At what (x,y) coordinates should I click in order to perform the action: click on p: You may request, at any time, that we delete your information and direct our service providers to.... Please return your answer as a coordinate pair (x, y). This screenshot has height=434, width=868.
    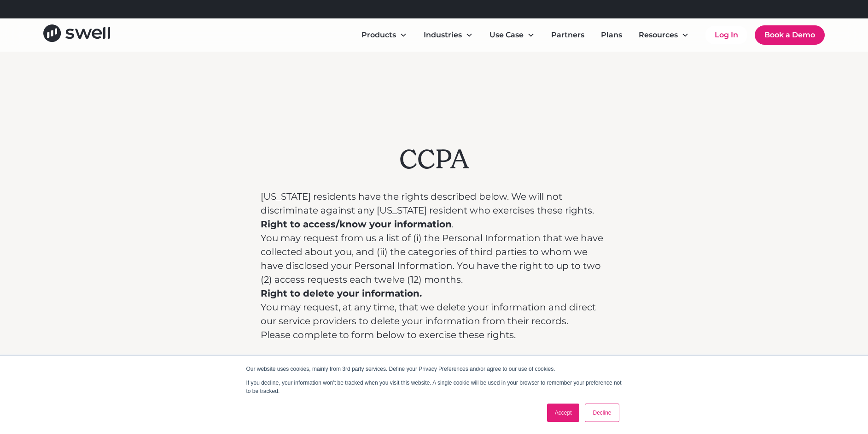
    Looking at the image, I should click on (434, 314).